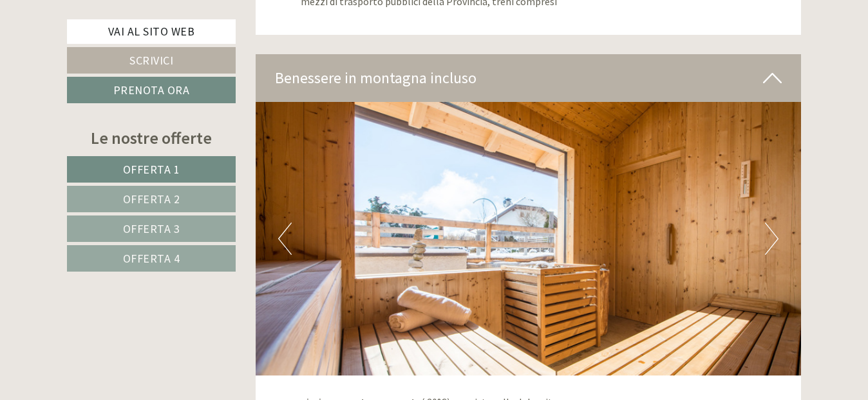 This screenshot has height=400, width=868. I want to click on a: Scrivici, so click(151, 60).